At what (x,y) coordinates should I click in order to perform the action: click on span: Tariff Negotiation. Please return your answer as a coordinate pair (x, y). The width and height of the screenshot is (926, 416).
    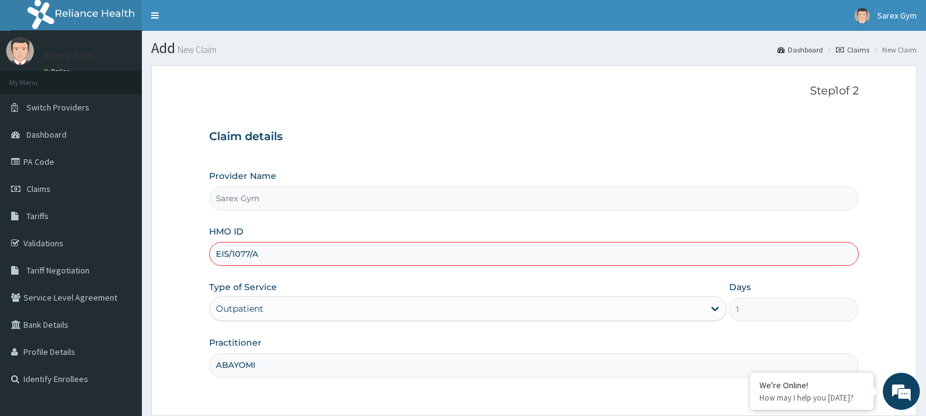
    Looking at the image, I should click on (58, 270).